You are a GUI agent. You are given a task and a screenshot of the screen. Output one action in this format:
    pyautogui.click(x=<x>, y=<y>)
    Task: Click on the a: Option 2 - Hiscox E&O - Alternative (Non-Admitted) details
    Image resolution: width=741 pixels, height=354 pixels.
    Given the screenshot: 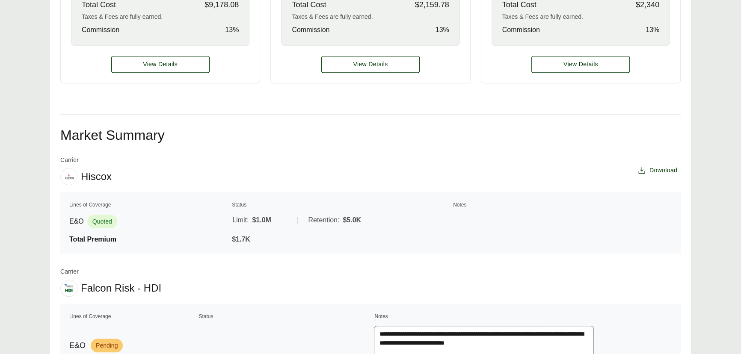 What is the action you would take?
    pyautogui.click(x=370, y=64)
    